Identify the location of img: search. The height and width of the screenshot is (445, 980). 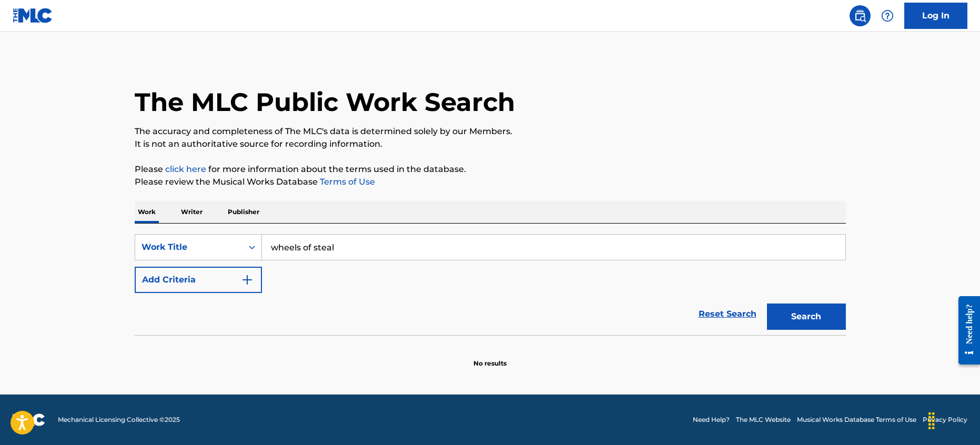
(860, 16).